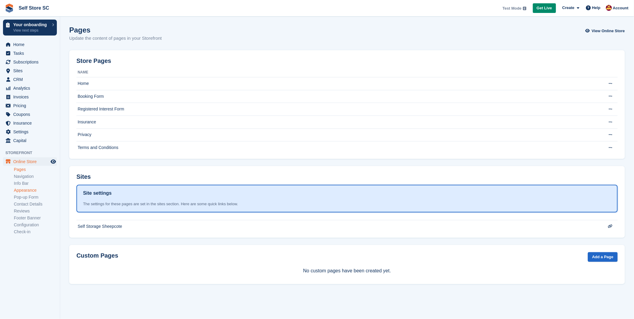 The width and height of the screenshot is (634, 319). Describe the element at coordinates (333, 122) in the screenshot. I see `td: Insurance` at that location.